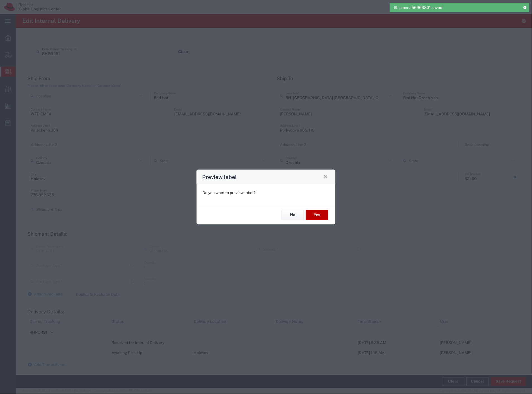 The width and height of the screenshot is (532, 394). What do you see at coordinates (326, 177) in the screenshot?
I see `button: Close` at bounding box center [326, 177].